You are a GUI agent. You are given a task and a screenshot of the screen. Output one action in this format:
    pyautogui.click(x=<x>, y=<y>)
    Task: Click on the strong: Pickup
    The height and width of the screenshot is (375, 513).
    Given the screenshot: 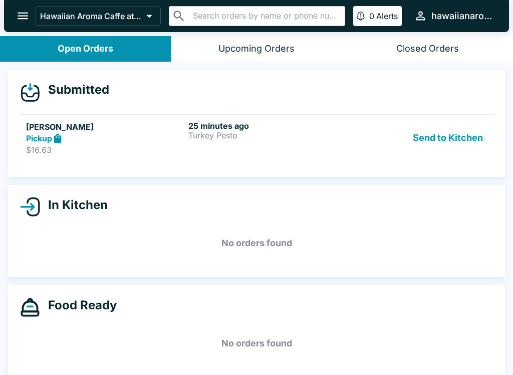 What is the action you would take?
    pyautogui.click(x=39, y=138)
    